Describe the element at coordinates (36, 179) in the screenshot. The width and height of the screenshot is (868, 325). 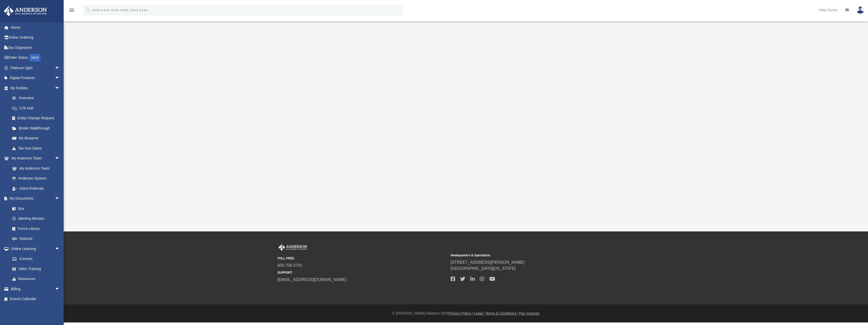
I see `a: Anderson System` at that location.